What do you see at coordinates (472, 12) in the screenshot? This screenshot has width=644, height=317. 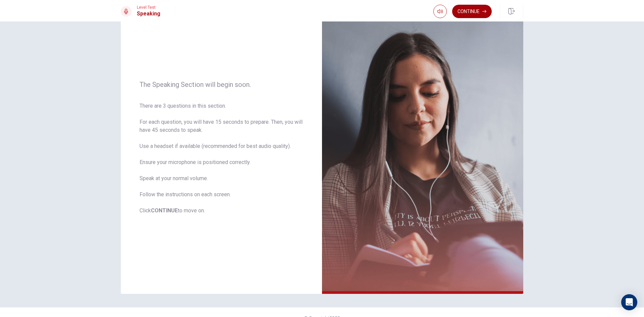 I see `button: Continue` at bounding box center [472, 12].